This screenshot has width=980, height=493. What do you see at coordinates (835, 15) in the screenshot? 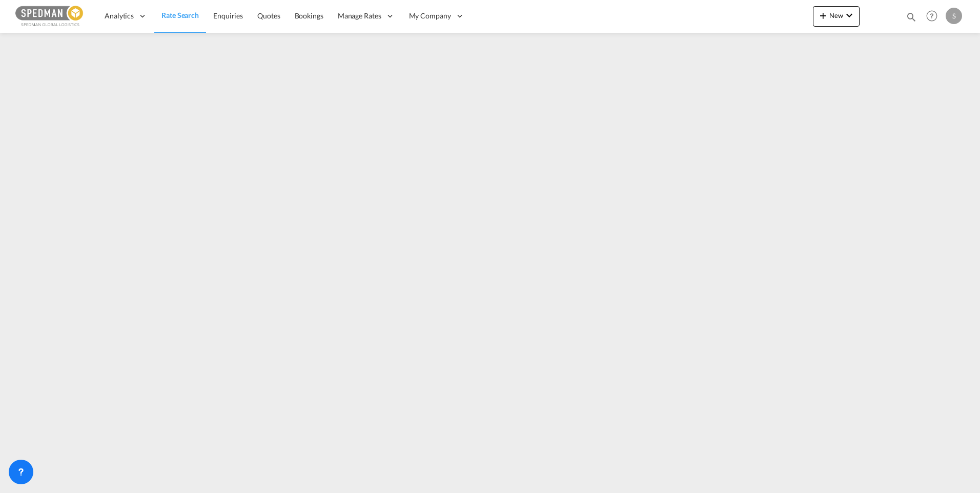
I see `span: New` at bounding box center [835, 15].